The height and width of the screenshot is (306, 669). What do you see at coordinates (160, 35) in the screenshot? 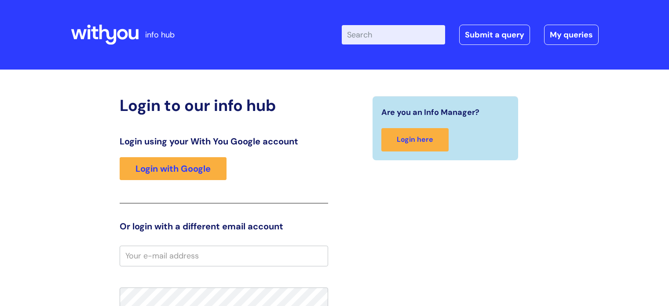
I see `p: info hub` at bounding box center [160, 35].